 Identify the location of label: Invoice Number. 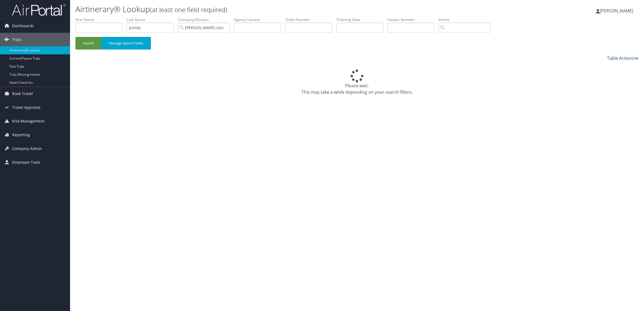
(413, 20).